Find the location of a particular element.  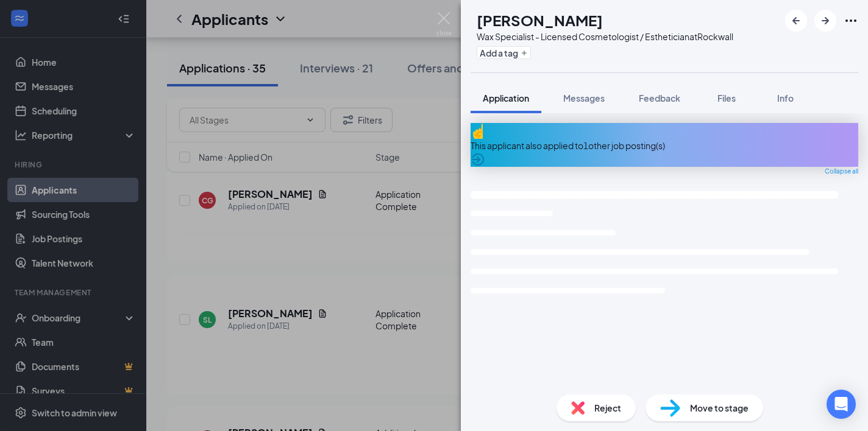

span: Reject is located at coordinates (608, 408).